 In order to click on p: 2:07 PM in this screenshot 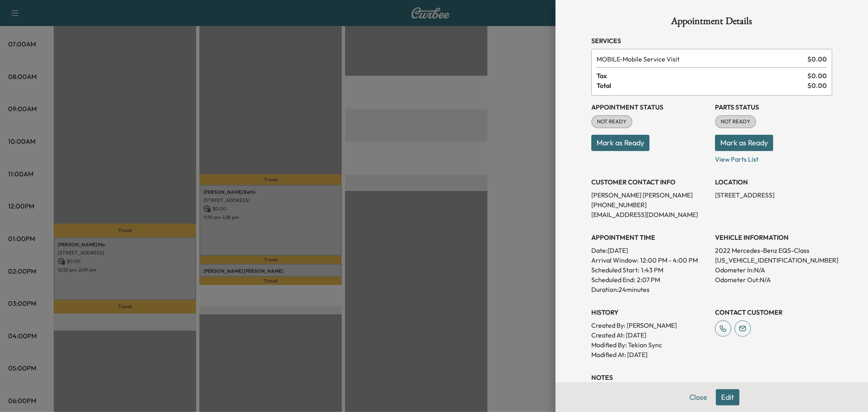, I will do `click(648, 280)`.